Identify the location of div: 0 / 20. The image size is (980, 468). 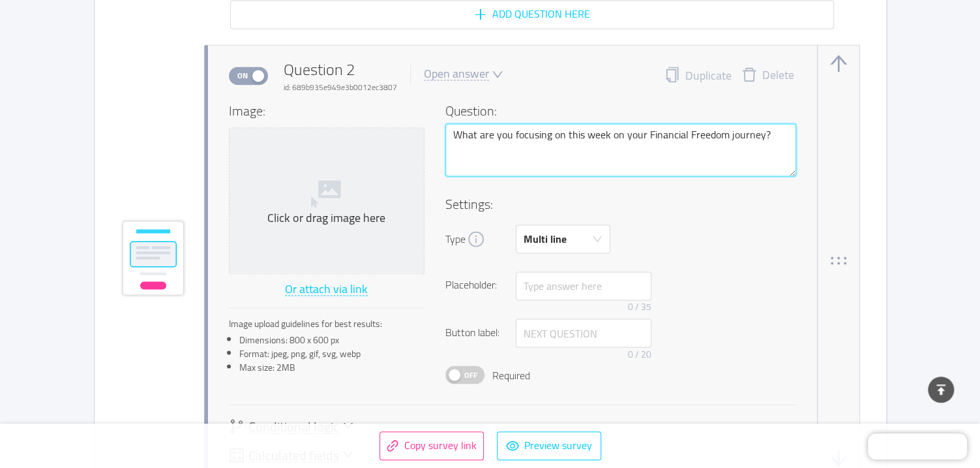
(640, 354).